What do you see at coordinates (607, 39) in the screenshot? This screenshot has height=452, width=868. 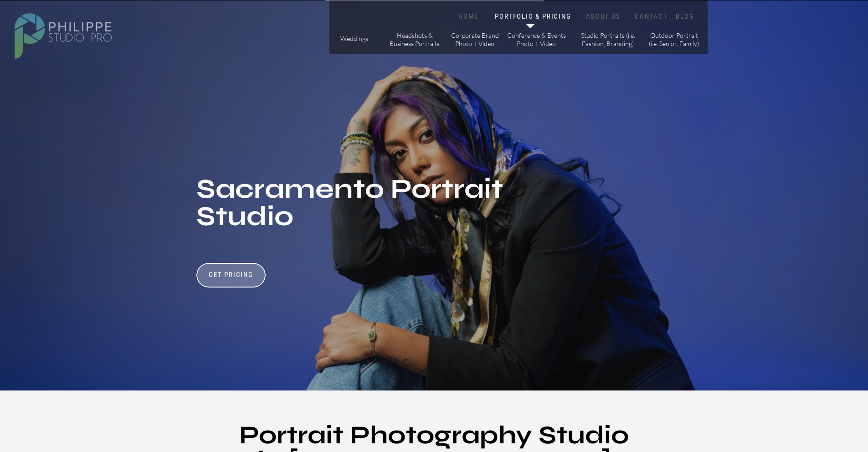 I see `a: Studio Portraits (i.e. Fashion, Branding)` at bounding box center [607, 39].